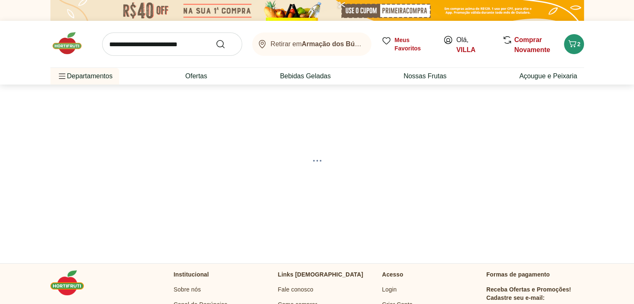 This screenshot has width=634, height=304. Describe the element at coordinates (548, 76) in the screenshot. I see `a: Açougue e Peixaria` at that location.